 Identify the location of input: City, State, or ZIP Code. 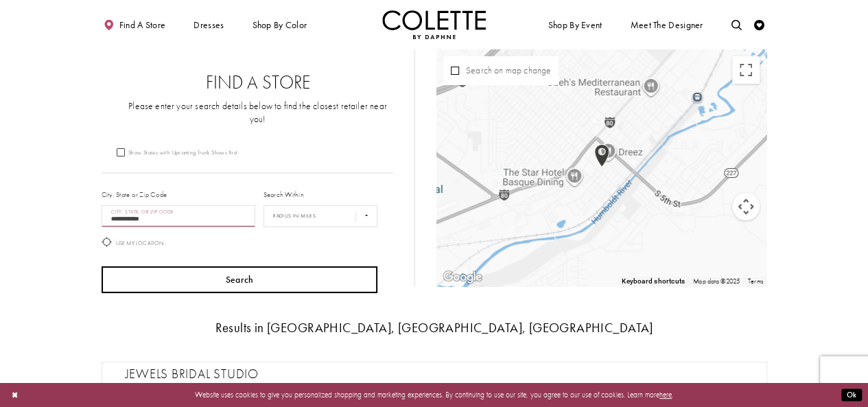
(178, 217).